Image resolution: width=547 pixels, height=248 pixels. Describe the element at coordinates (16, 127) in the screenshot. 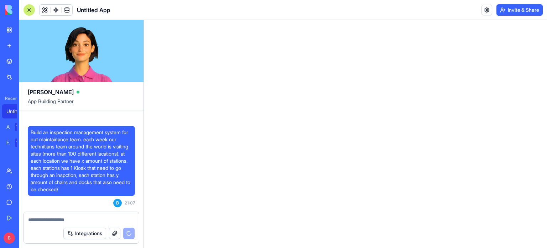

I see `a: AI Logo GeneratorTRY` at that location.